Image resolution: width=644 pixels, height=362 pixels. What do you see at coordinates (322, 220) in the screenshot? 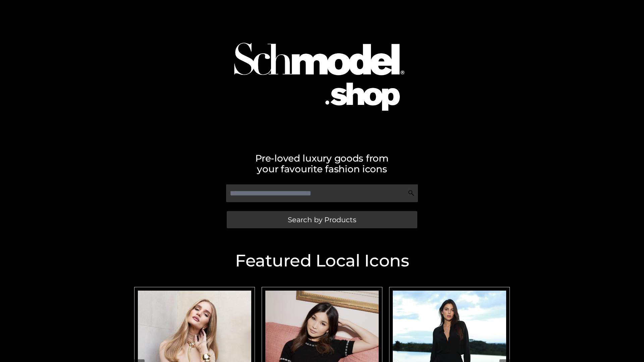
I see `span: Search by Products` at bounding box center [322, 220].